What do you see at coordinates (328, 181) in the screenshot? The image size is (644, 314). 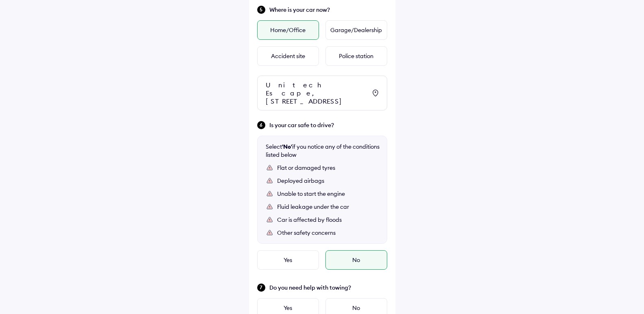 I see `div: Deployed airbags` at bounding box center [328, 181].